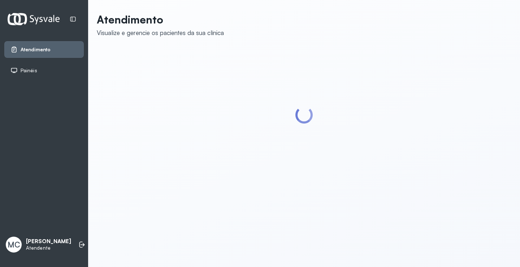  What do you see at coordinates (160, 32) in the screenshot?
I see `div: Visualize e gerencie os pacientes da sua clínica` at bounding box center [160, 32].